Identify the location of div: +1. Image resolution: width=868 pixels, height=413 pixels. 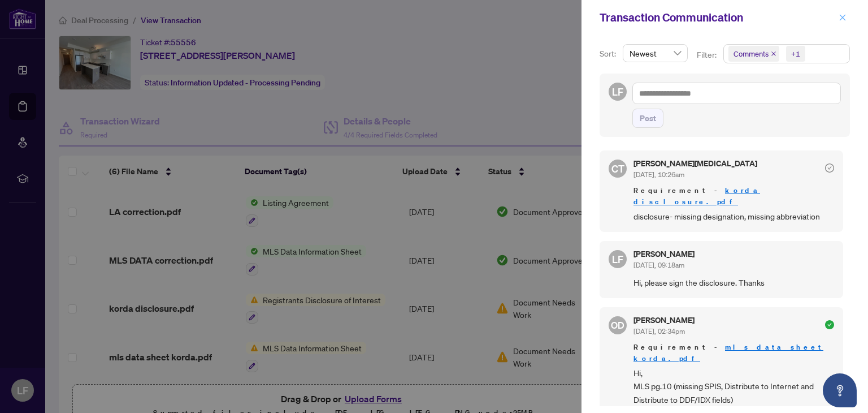
(796, 54).